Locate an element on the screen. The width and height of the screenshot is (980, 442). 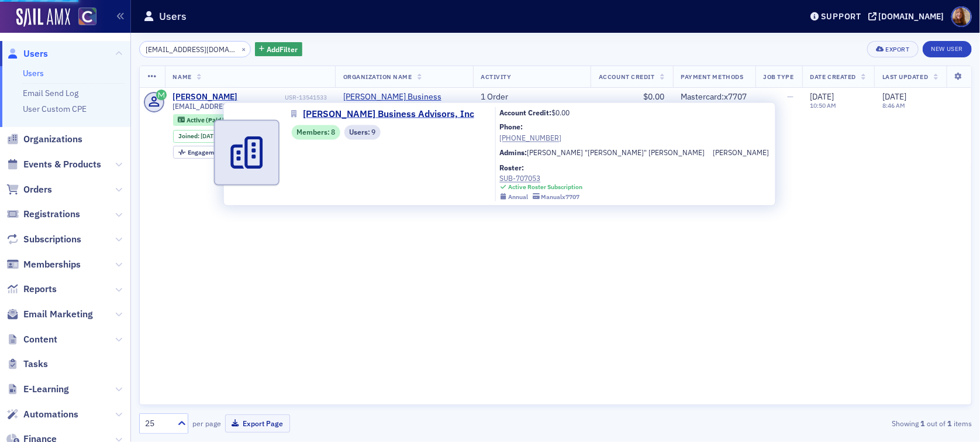
a: Subscriptions is located at coordinates (44, 240).